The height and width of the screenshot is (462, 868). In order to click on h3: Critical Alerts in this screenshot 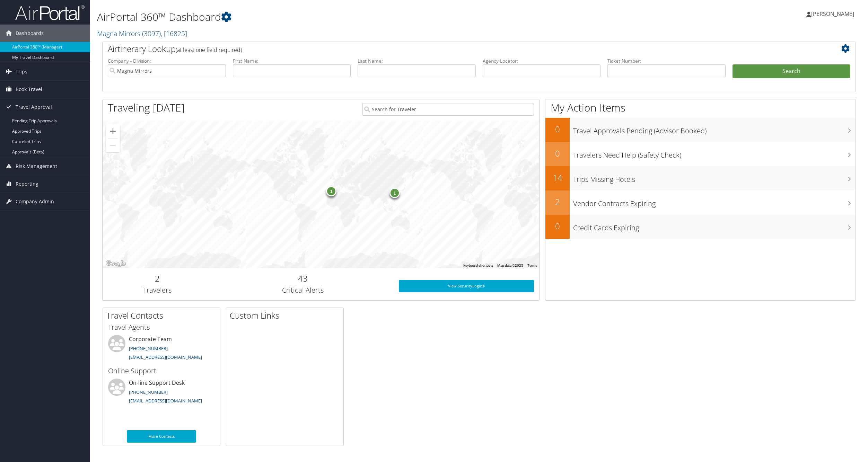, I will do `click(302, 290)`.